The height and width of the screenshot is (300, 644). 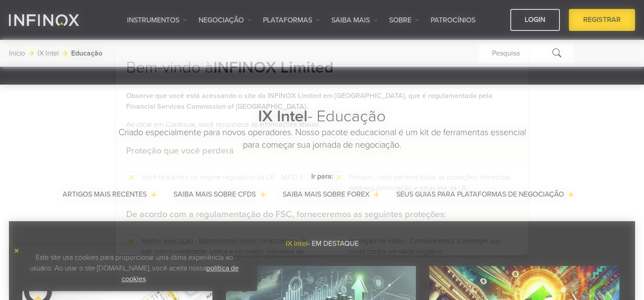 I want to click on strong: INFINOX Limited, so click(x=273, y=67).